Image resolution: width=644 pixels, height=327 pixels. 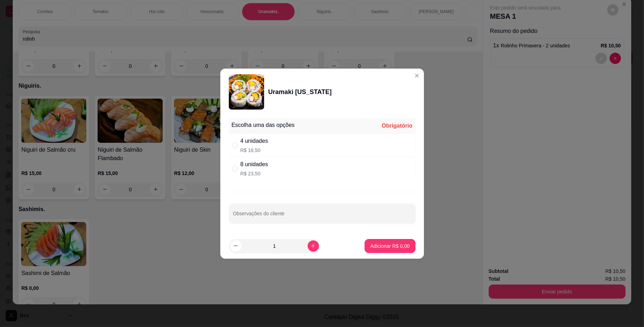 What do you see at coordinates (254, 150) in the screenshot?
I see `p: R$ 16,50` at bounding box center [254, 150].